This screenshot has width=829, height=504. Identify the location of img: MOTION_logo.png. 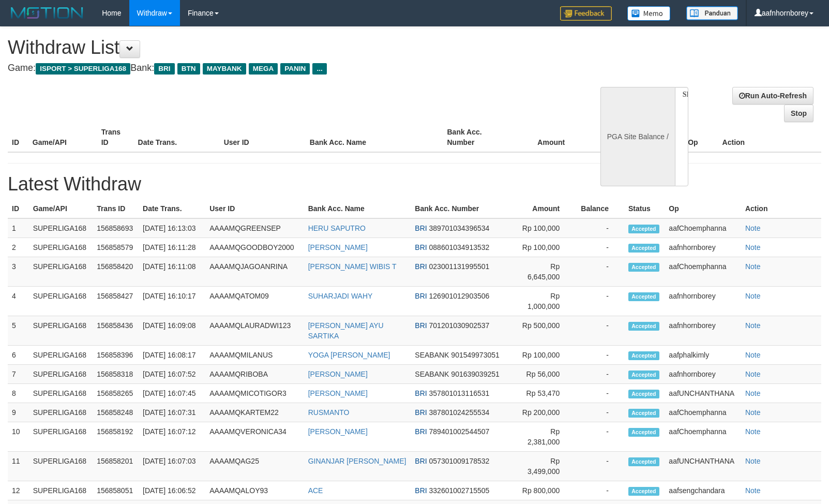
(47, 13).